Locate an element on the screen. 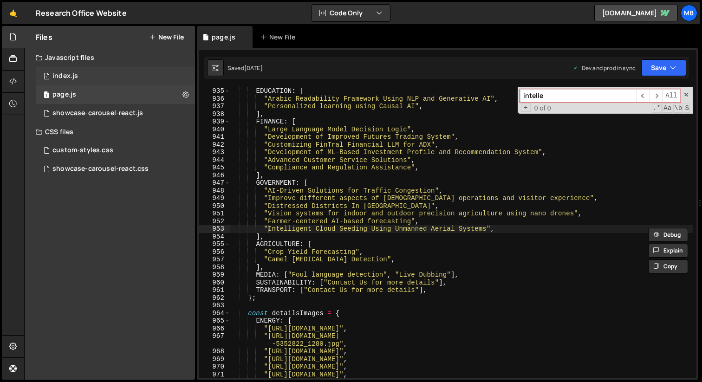 This screenshot has height=382, width=702. div: 957 is located at coordinates (214, 259).